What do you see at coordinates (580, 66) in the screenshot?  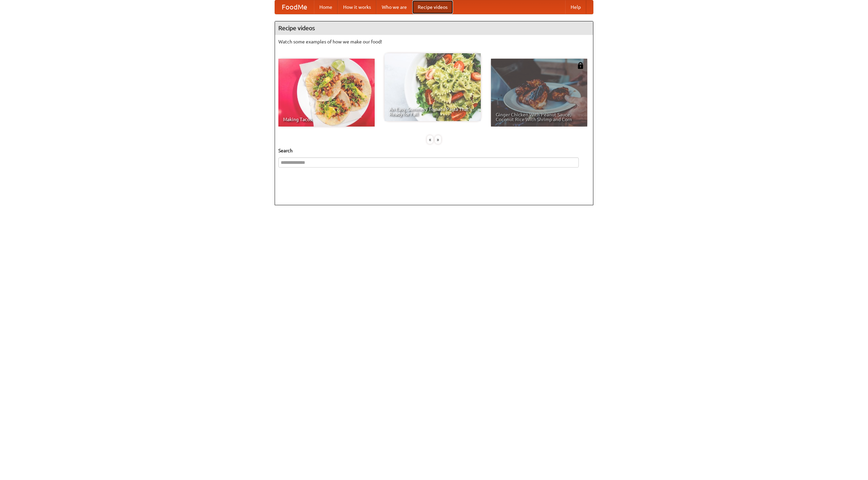 I see `img: 483408.png` at bounding box center [580, 66].